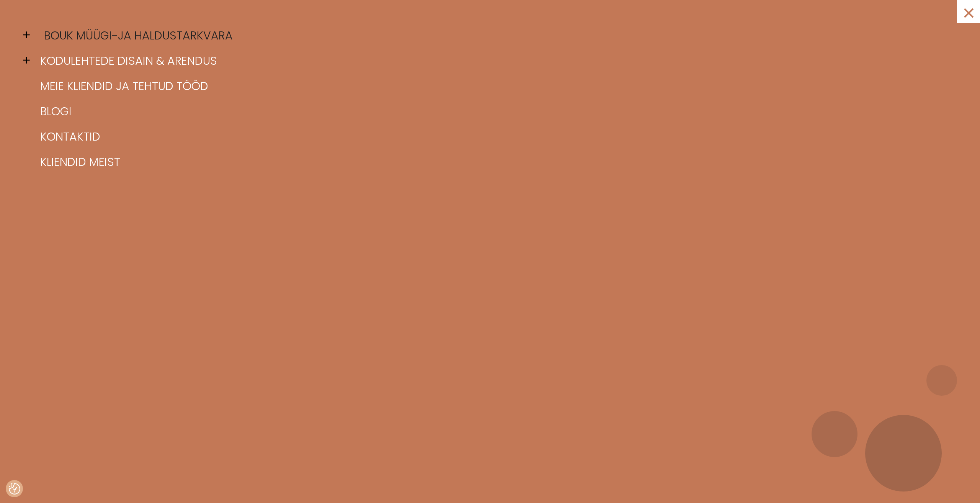 This screenshot has width=980, height=503. I want to click on a: Kontaktid, so click(496, 136).